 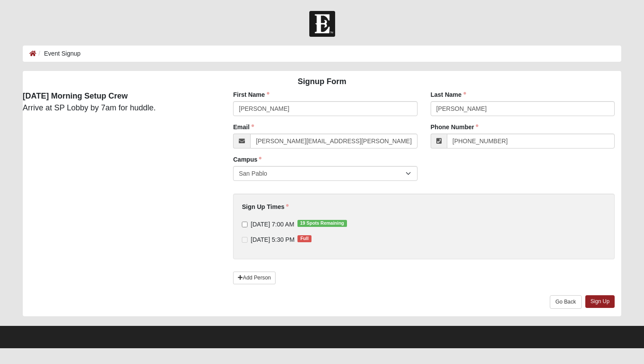 What do you see at coordinates (455, 127) in the screenshot?
I see `label: Phone Number` at bounding box center [455, 127].